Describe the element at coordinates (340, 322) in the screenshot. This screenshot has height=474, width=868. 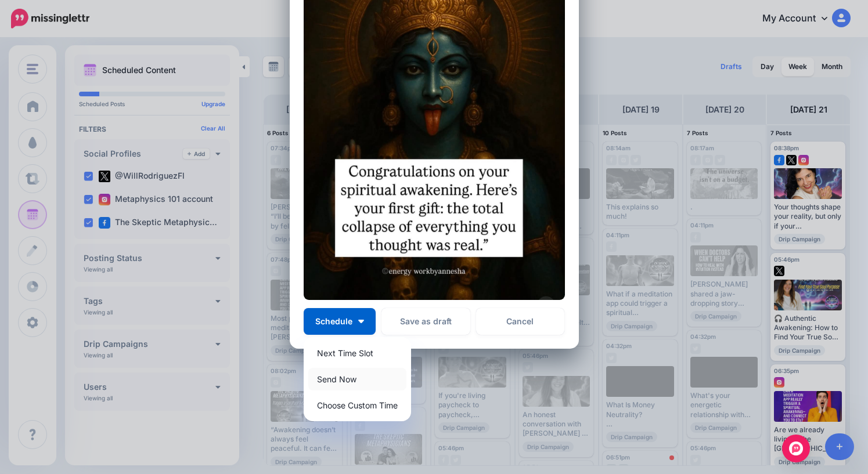
I see `button: Schedule` at that location.